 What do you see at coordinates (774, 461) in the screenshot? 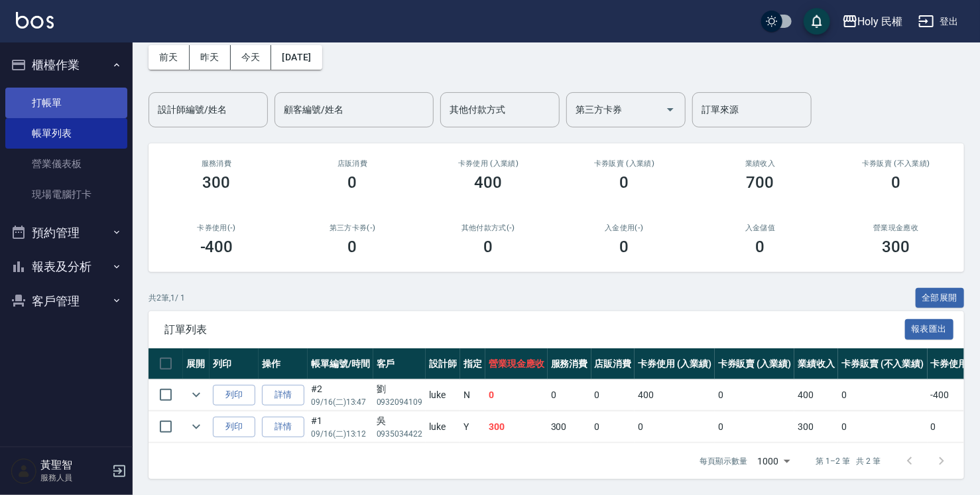
I see `div: 1000` at bounding box center [774, 461].